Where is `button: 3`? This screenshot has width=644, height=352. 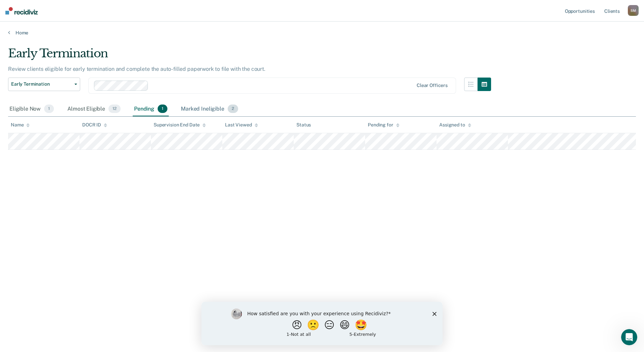
button: 3 is located at coordinates (128, 23).